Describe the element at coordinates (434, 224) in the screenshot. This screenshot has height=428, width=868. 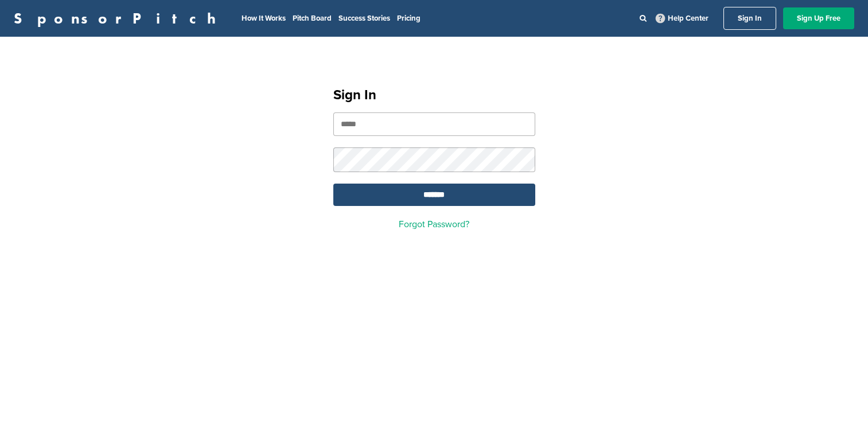
I see `a: Forgot Password?` at that location.